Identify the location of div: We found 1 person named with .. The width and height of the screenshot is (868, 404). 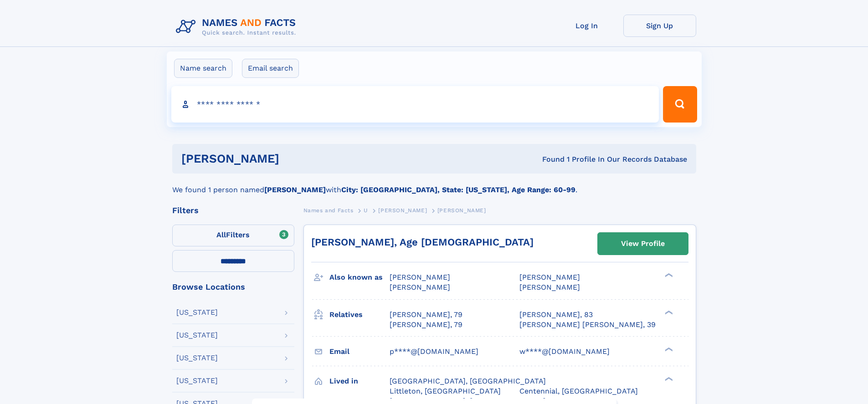
(434, 184).